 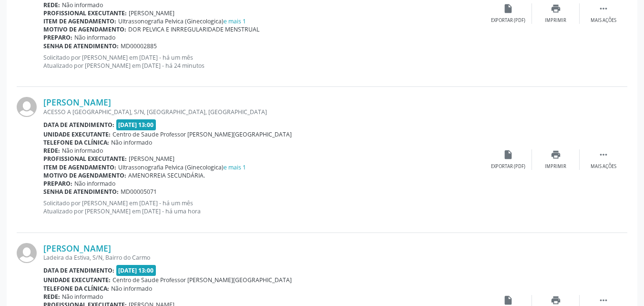 What do you see at coordinates (139, 191) in the screenshot?
I see `span: MD00005071` at bounding box center [139, 191].